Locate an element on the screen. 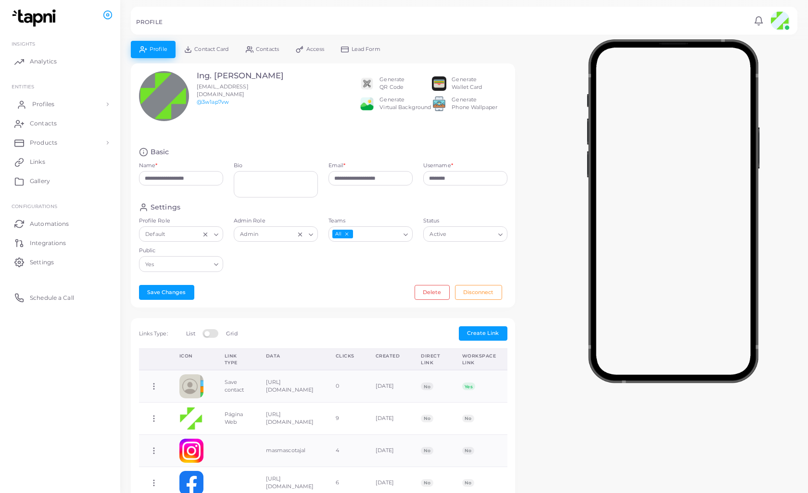  div: Generate QR Code is located at coordinates (392, 84).